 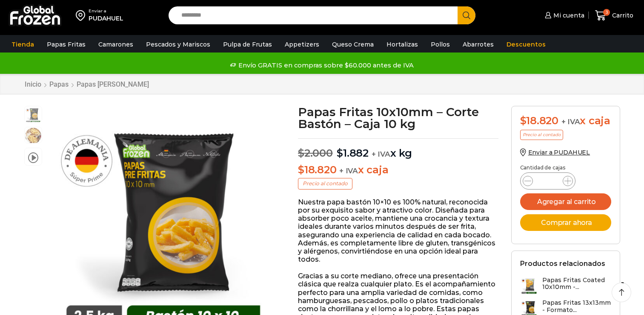 I want to click on nav: Breadcrumb, so click(x=87, y=84).